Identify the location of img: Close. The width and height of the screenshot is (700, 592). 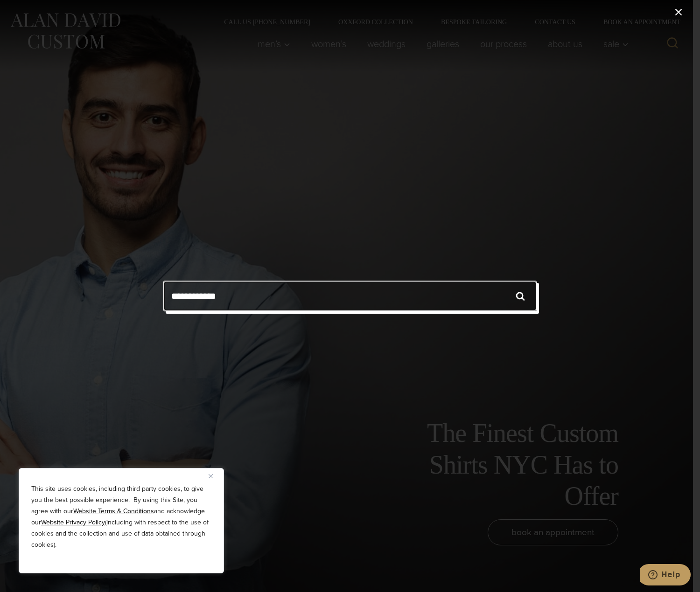
(210, 476).